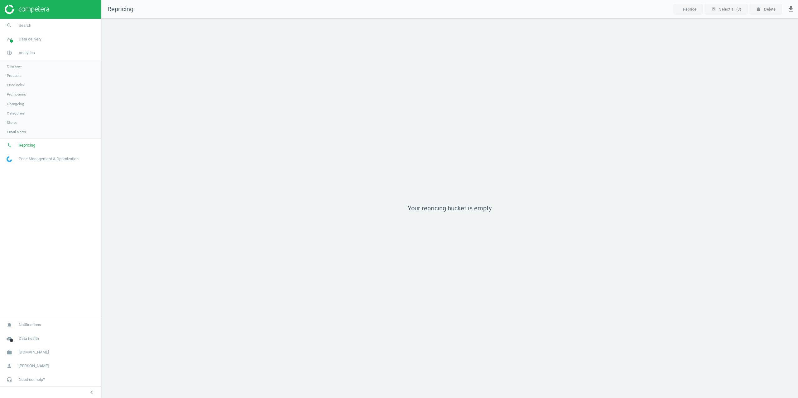 Image resolution: width=798 pixels, height=398 pixels. What do you see at coordinates (25, 26) in the screenshot?
I see `span: Search` at bounding box center [25, 26].